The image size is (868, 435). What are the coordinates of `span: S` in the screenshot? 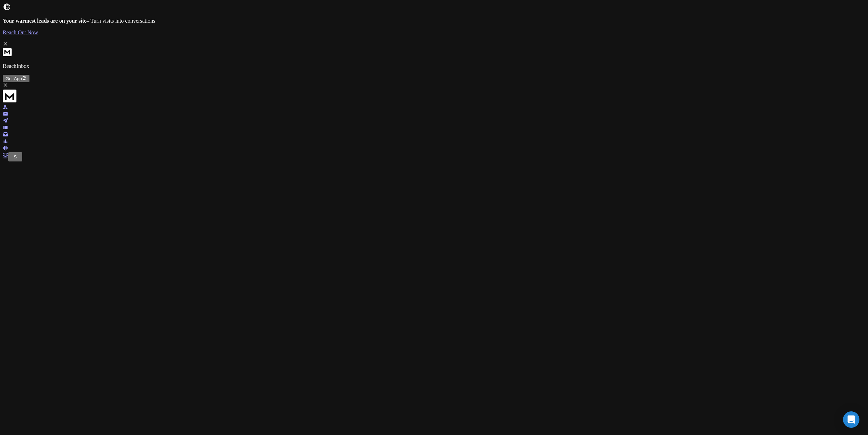 It's located at (15, 157).